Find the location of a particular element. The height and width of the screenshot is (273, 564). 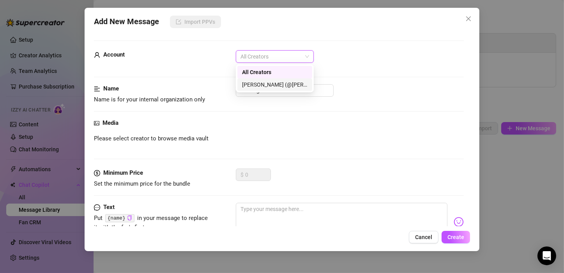

span: Add New Message is located at coordinates (126, 22).